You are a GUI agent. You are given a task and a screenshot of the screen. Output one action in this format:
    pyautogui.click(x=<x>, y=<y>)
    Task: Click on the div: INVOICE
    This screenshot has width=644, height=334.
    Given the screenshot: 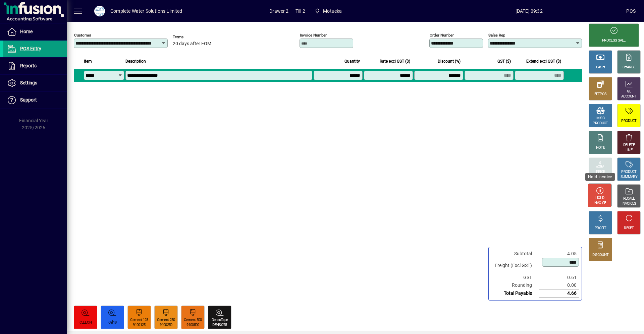 What is the action you would take?
    pyautogui.click(x=599, y=203)
    